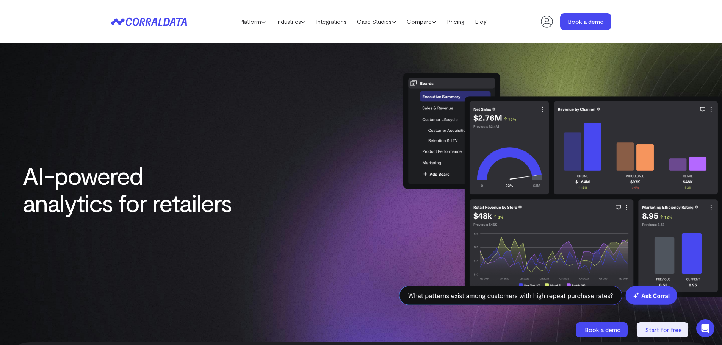  What do you see at coordinates (291, 22) in the screenshot?
I see `a: Industries` at bounding box center [291, 22].